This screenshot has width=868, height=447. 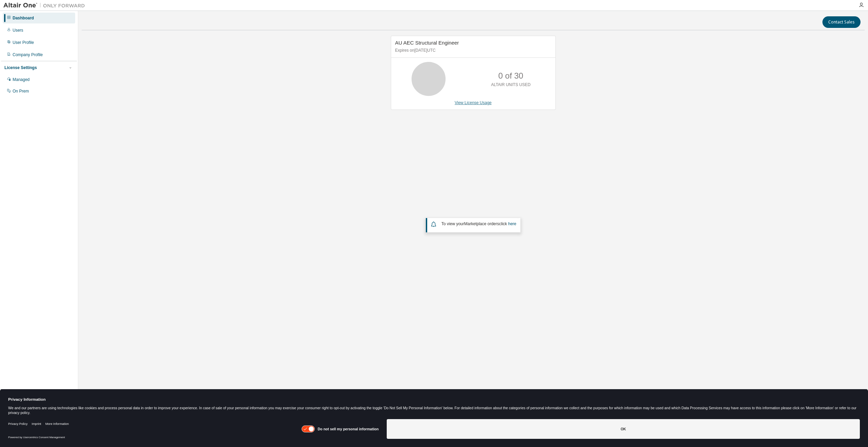 I want to click on div: Dashboard, so click(x=23, y=18).